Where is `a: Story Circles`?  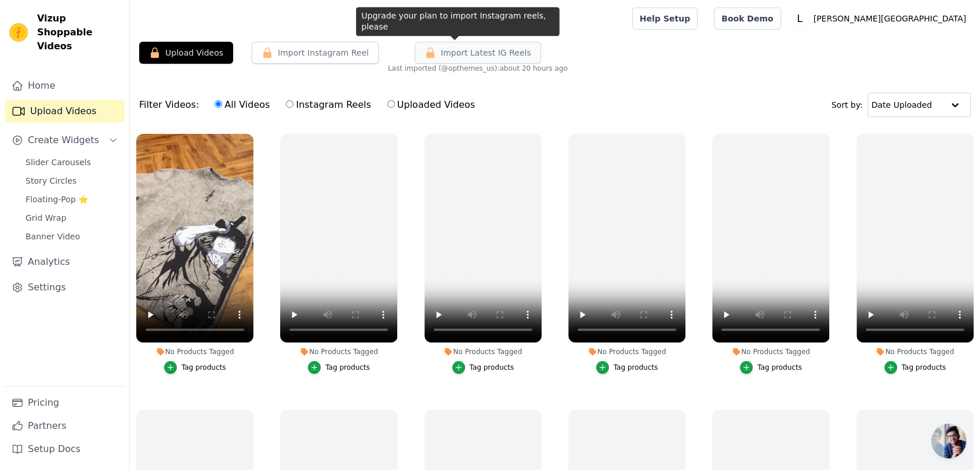 a: Story Circles is located at coordinates (72, 181).